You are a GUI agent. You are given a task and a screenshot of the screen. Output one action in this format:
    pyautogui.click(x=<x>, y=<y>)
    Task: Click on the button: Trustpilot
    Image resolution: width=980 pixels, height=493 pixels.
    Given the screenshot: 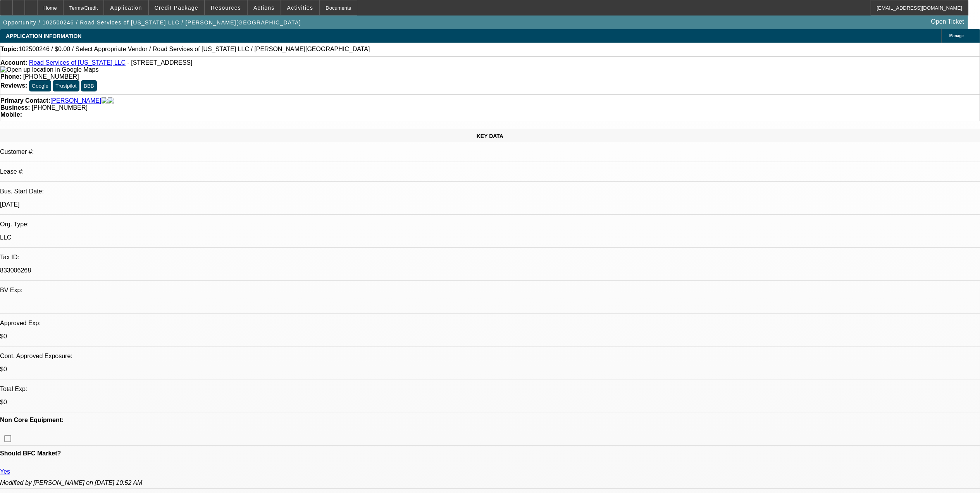 What is the action you would take?
    pyautogui.click(x=66, y=85)
    